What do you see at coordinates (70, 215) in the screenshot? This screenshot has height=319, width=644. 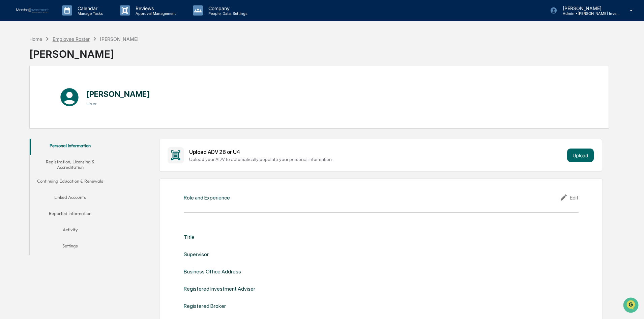 I see `button: Reported Information` at bounding box center [70, 215].